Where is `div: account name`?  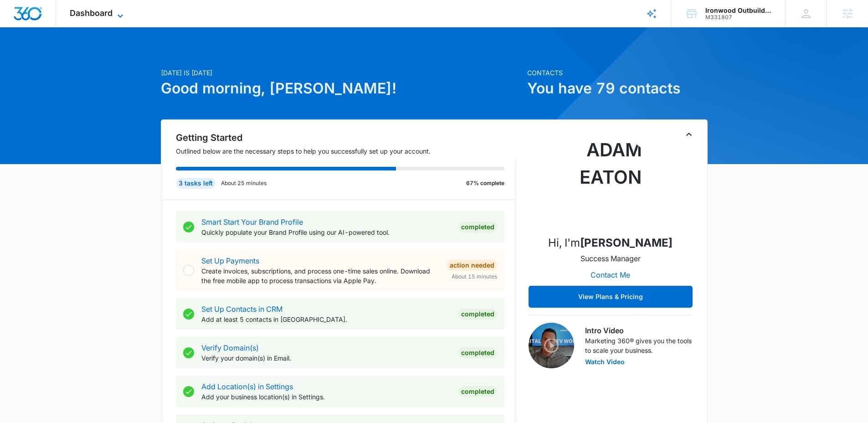
div: account name is located at coordinates (739, 11).